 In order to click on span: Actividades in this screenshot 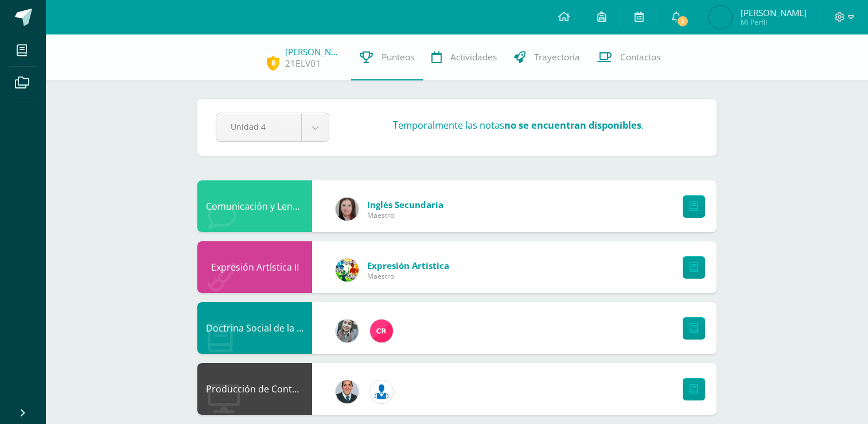, I will do `click(473, 57)`.